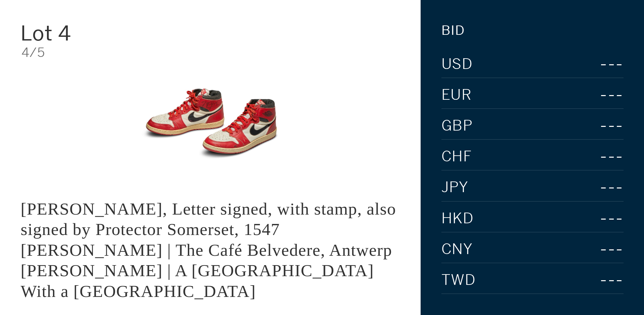 The image size is (644, 315). What do you see at coordinates (457, 250) in the screenshot?
I see `span: CNY` at bounding box center [457, 250].